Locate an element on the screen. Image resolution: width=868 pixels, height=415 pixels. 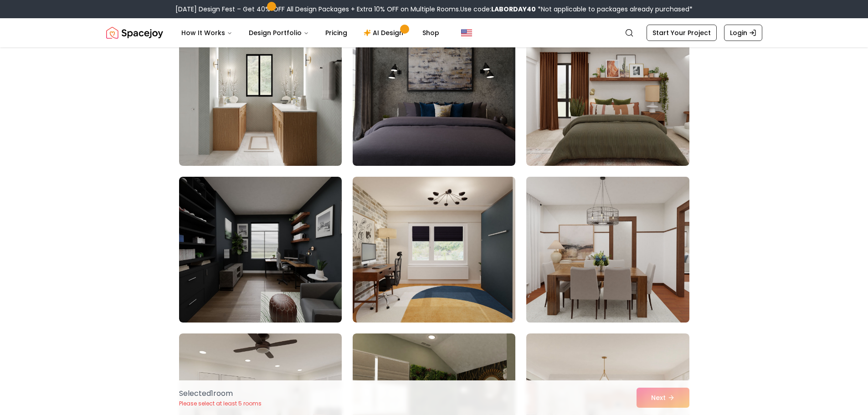
span: Use code: is located at coordinates (498, 9).